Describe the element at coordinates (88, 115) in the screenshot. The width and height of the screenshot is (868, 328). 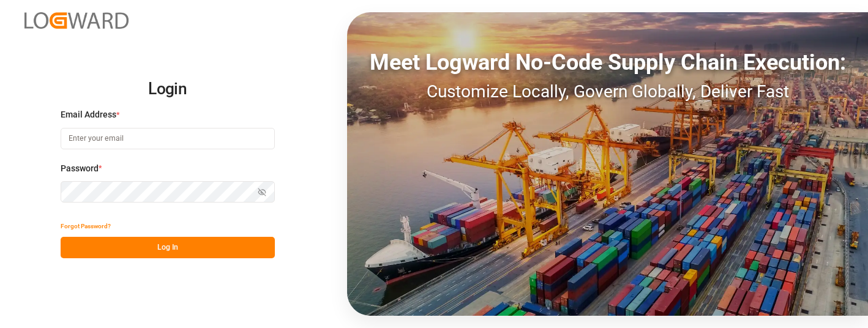
I see `span: Email Address` at that location.